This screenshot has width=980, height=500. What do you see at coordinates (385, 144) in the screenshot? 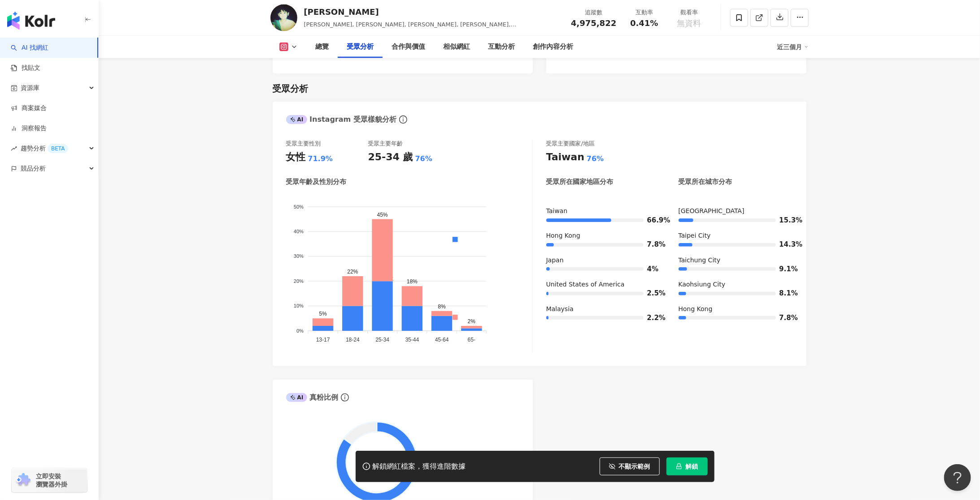
I see `div: 受眾主要年齡` at bounding box center [385, 144].